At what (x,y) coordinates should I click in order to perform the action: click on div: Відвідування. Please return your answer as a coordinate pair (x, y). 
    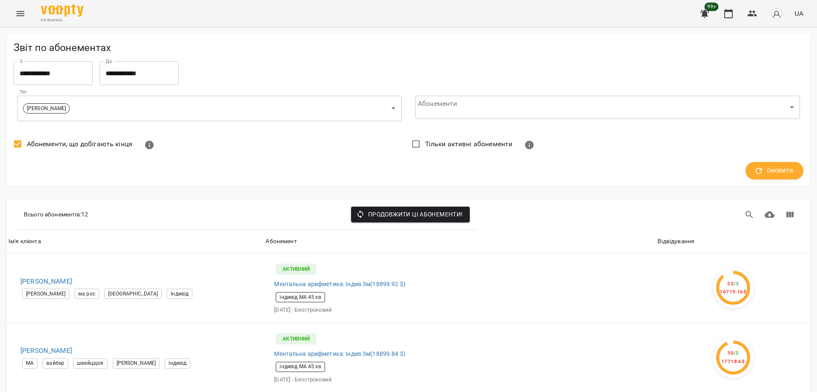
    Looking at the image, I should click on (676, 242).